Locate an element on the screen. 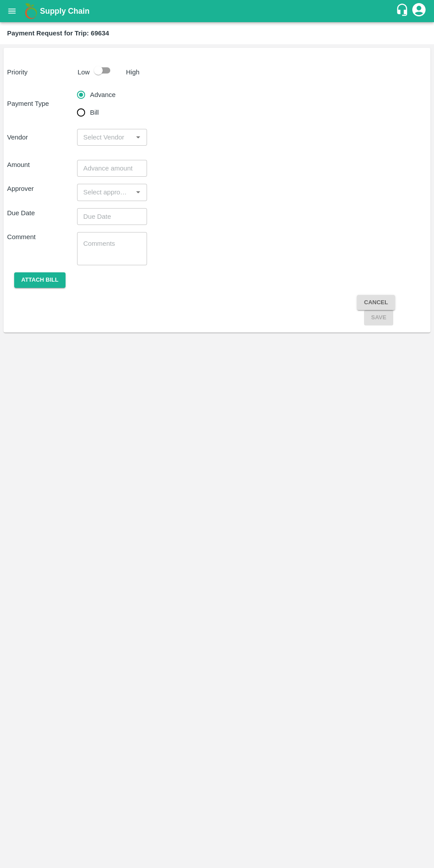 The height and width of the screenshot is (868, 434). input: Advance amount is located at coordinates (112, 168).